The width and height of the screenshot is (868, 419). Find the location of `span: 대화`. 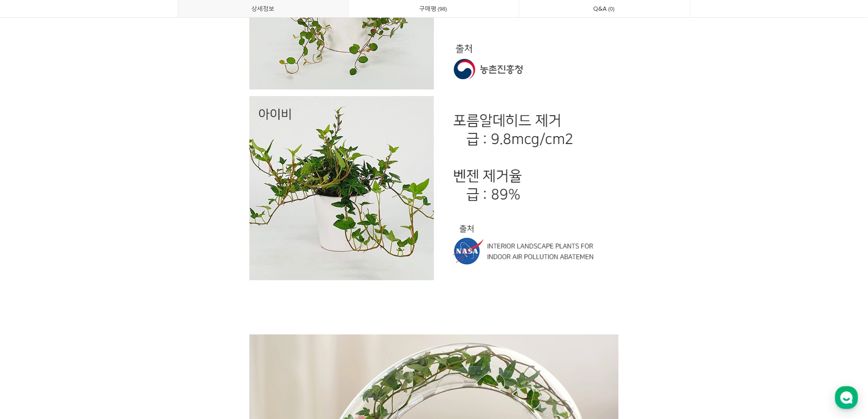

span: 대화 is located at coordinates (80, 276).